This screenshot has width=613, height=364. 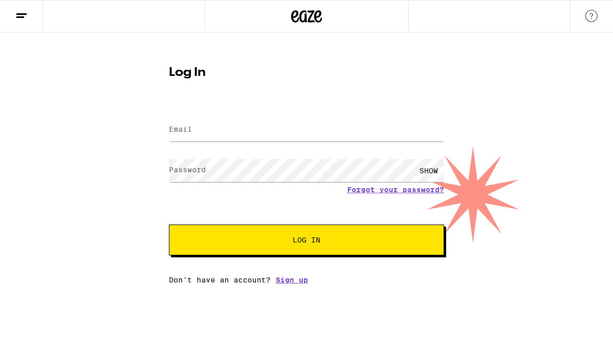 What do you see at coordinates (306, 240) in the screenshot?
I see `span: Log In` at bounding box center [306, 240].